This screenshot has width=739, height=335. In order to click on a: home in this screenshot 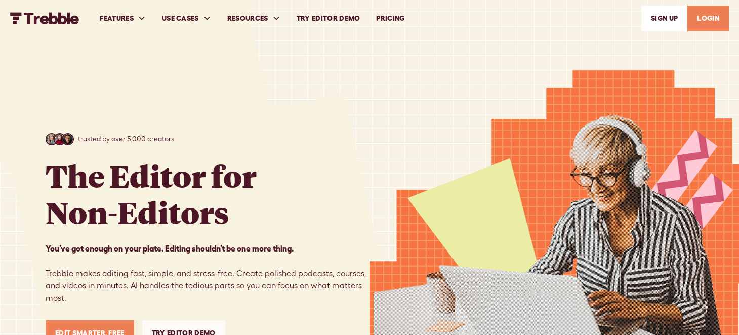, I will do `click(45, 18)`.